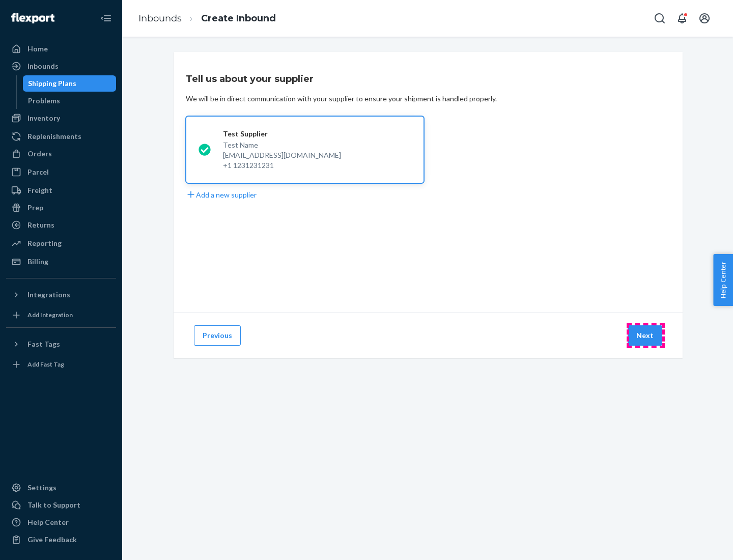 Image resolution: width=733 pixels, height=560 pixels. Describe the element at coordinates (44, 101) in the screenshot. I see `div: Problems` at that location.